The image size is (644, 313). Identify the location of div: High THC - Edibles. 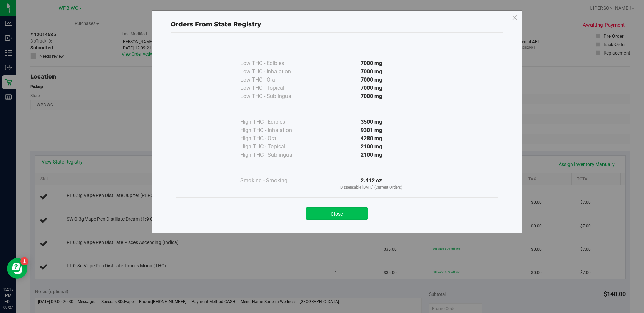
(274, 122).